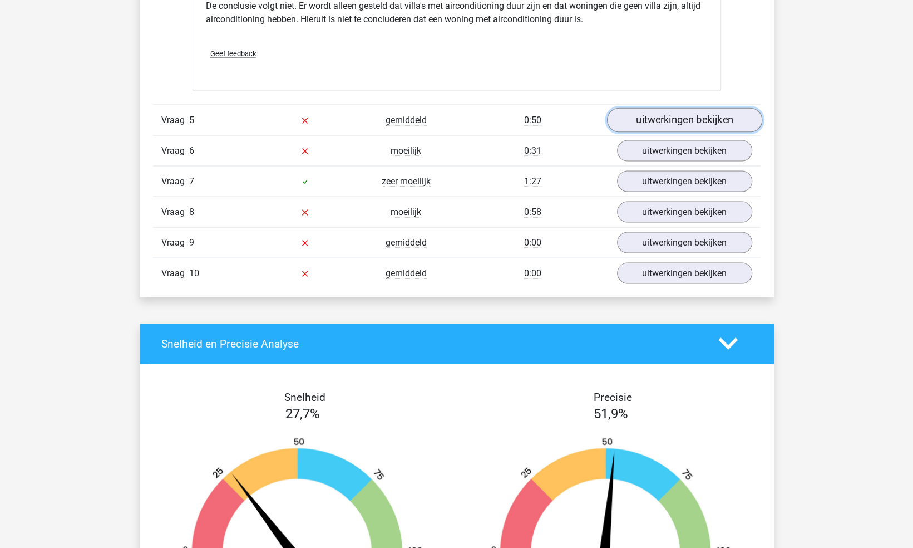 Image resolution: width=913 pixels, height=548 pixels. What do you see at coordinates (533, 181) in the screenshot?
I see `span: 1:27` at bounding box center [533, 181].